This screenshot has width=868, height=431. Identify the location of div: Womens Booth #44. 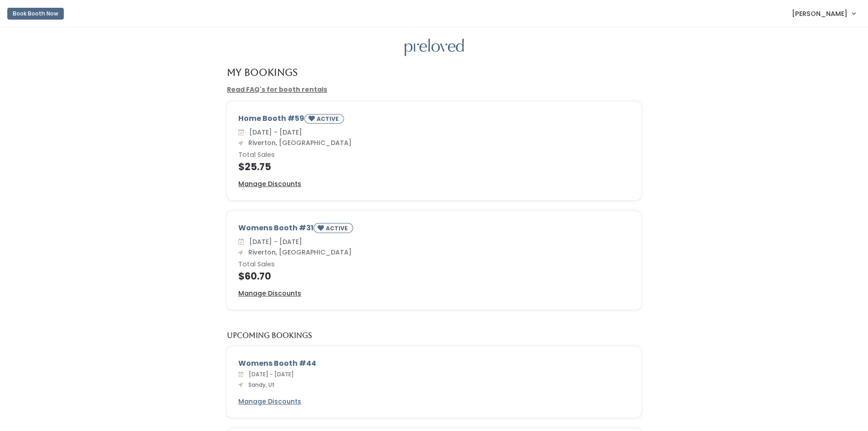
(434, 363).